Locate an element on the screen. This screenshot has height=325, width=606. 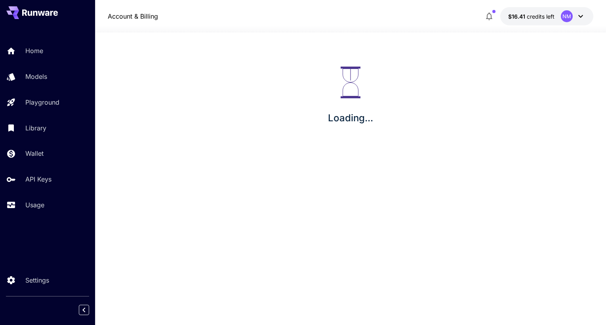
button: Collapse sidebar is located at coordinates (84, 310).